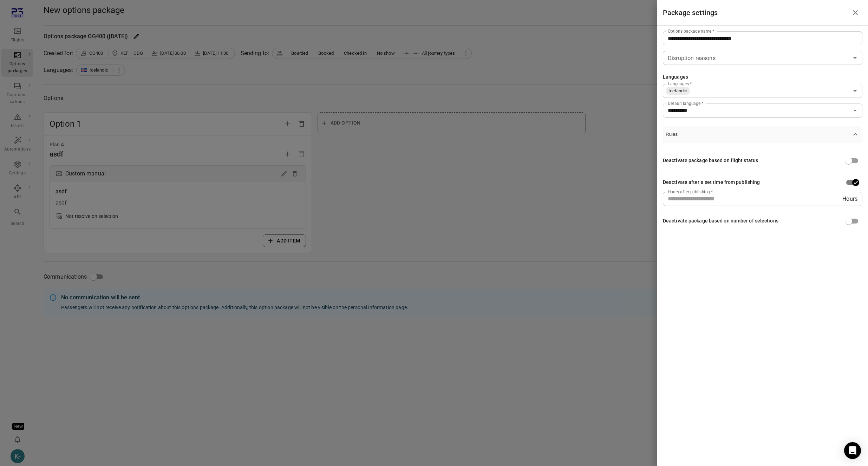 The height and width of the screenshot is (466, 868). I want to click on div: Deactivate package based on number of selections, so click(721, 221).